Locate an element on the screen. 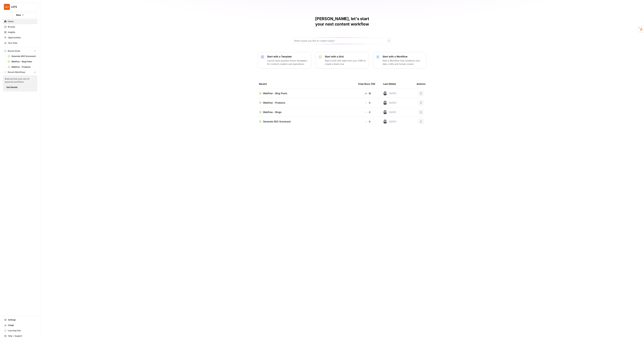 The image size is (644, 340). span: Usage is located at coordinates (22, 325).